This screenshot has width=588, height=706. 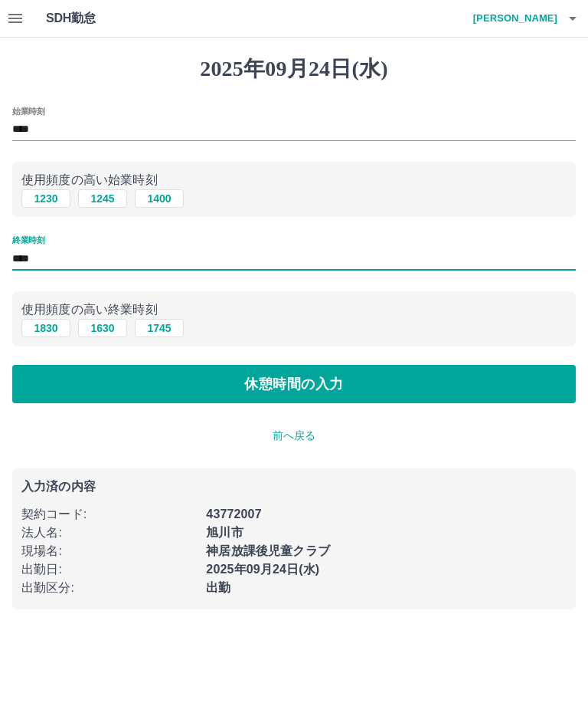 What do you see at coordinates (159, 328) in the screenshot?
I see `button: 1745` at bounding box center [159, 328].